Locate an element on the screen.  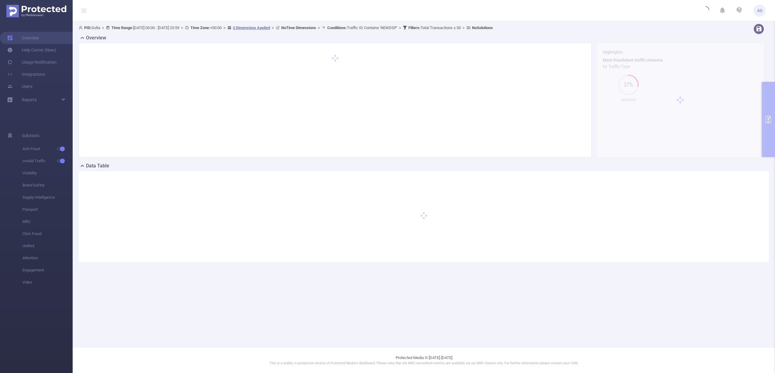
b: No Time Dimensions is located at coordinates (299, 28).